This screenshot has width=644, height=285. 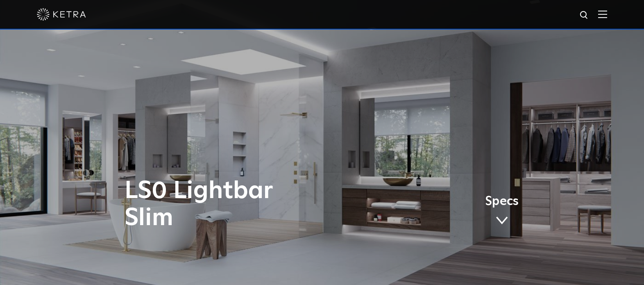 I want to click on a: Specs, so click(x=502, y=211).